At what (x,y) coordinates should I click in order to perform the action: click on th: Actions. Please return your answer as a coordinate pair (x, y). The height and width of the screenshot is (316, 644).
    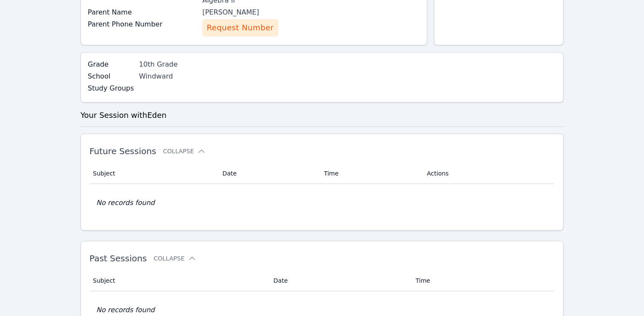
    Looking at the image, I should click on (488, 173).